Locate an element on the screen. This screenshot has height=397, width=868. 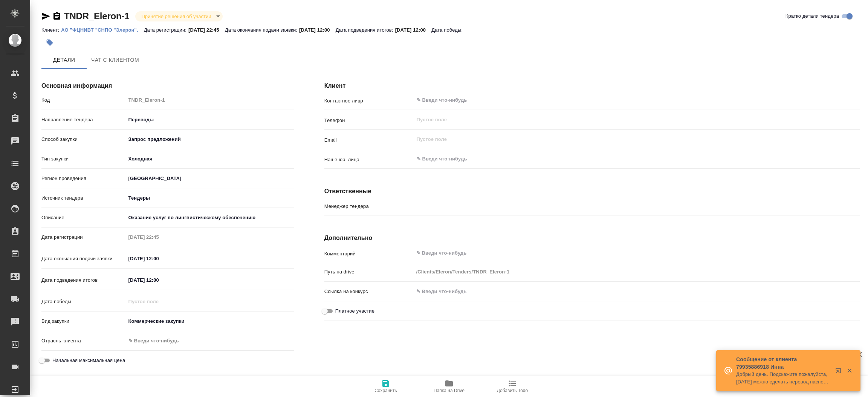
div: Переводы is located at coordinates (210, 120).